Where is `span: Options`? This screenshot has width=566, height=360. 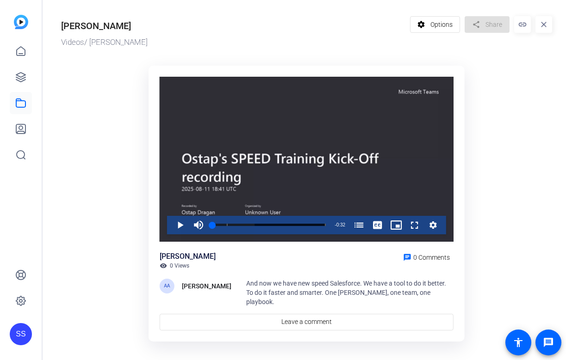 span: Options is located at coordinates (441, 25).